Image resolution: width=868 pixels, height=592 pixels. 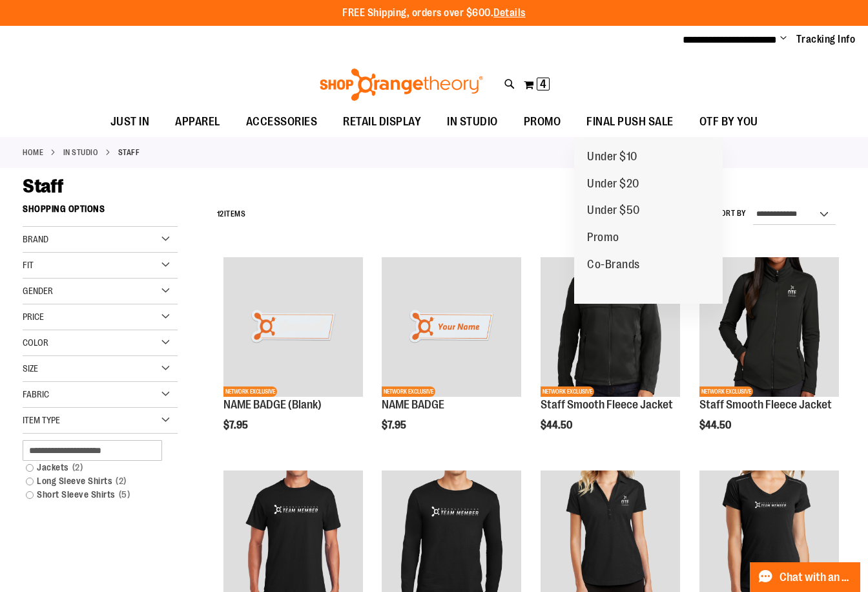 What do you see at coordinates (630, 122) in the screenshot?
I see `a: FINAL PUSH SALE` at bounding box center [630, 122].